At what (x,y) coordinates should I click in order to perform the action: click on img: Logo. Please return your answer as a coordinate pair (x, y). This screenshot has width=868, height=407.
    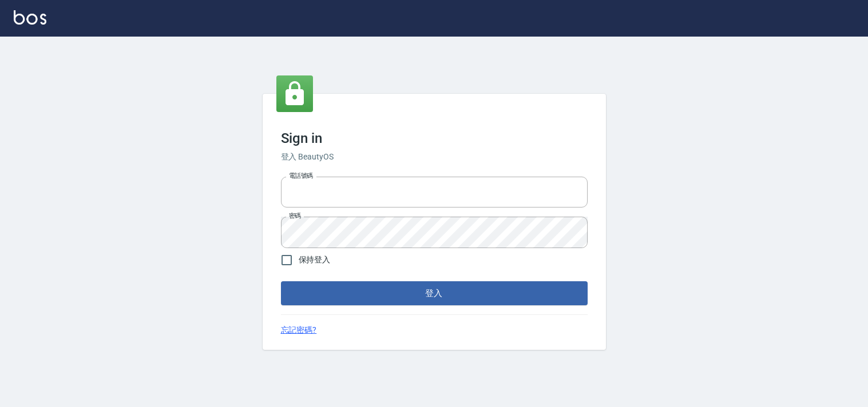
    Looking at the image, I should click on (30, 17).